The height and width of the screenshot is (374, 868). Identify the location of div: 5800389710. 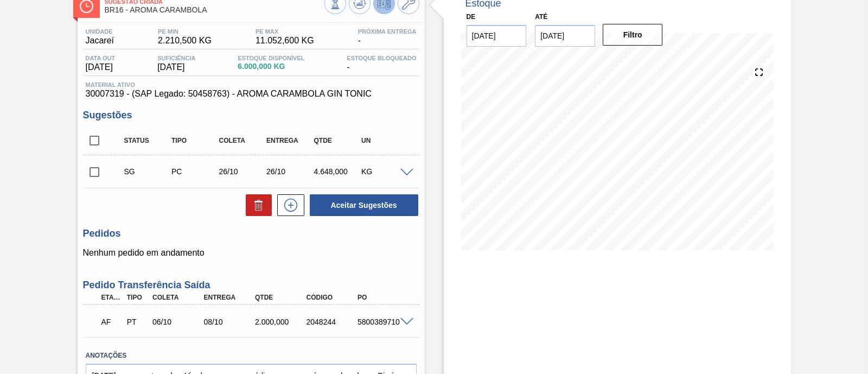
(383, 322).